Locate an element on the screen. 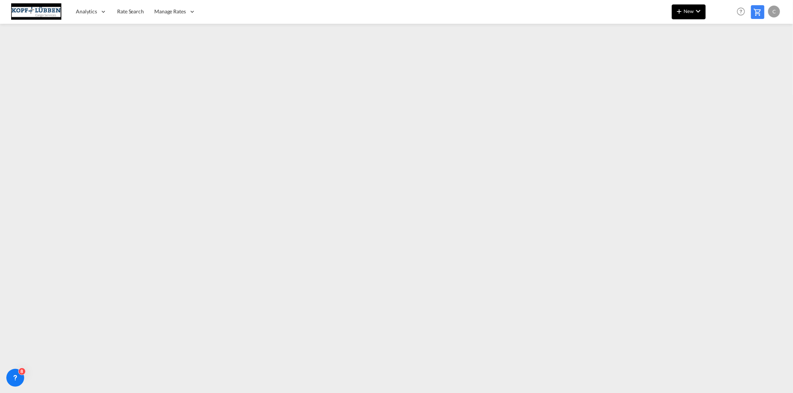  button: icon-plus 400-fgNewicon-chevron-down is located at coordinates (689, 12).